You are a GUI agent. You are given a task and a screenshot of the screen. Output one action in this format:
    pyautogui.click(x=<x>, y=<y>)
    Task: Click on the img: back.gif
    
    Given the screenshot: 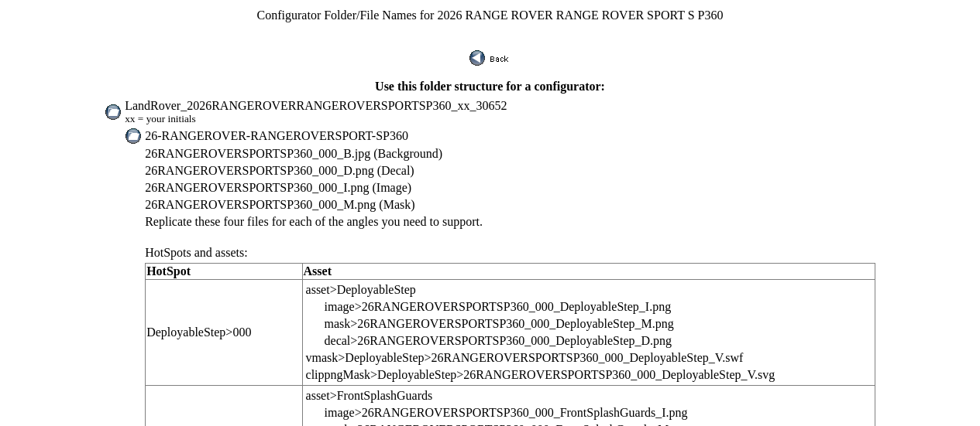 What is the action you would take?
    pyautogui.click(x=490, y=58)
    